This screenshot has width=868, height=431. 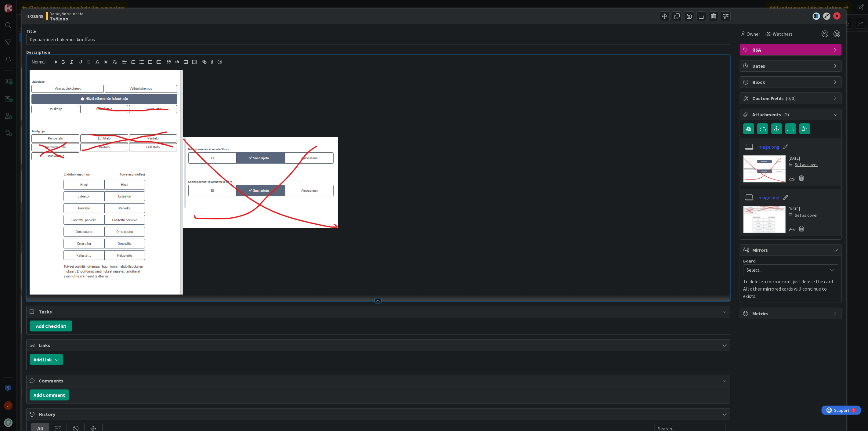 What do you see at coordinates (51, 326) in the screenshot?
I see `button: Add Checklist` at bounding box center [51, 326].